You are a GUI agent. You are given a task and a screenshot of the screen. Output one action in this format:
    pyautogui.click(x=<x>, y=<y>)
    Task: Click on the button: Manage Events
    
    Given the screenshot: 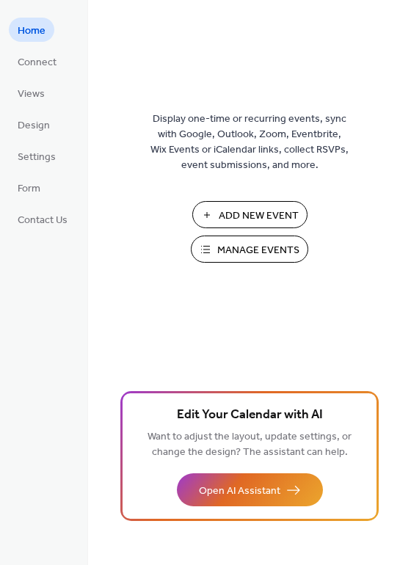 What is the action you would take?
    pyautogui.click(x=249, y=249)
    